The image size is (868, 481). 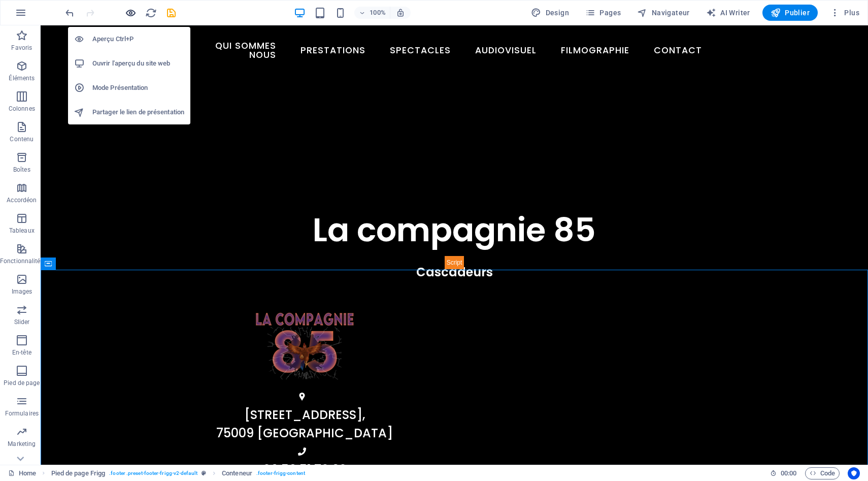 I want to click on p: En-tête, so click(x=22, y=353).